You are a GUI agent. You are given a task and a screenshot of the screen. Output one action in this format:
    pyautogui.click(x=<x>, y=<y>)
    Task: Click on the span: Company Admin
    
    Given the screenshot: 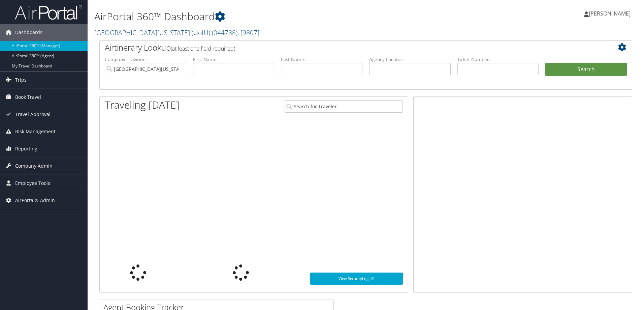 What is the action you would take?
    pyautogui.click(x=34, y=166)
    